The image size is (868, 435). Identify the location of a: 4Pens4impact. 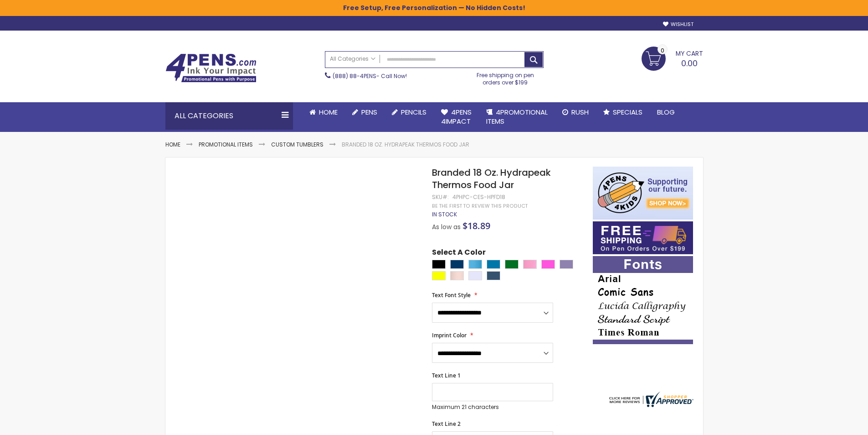
(456, 117).